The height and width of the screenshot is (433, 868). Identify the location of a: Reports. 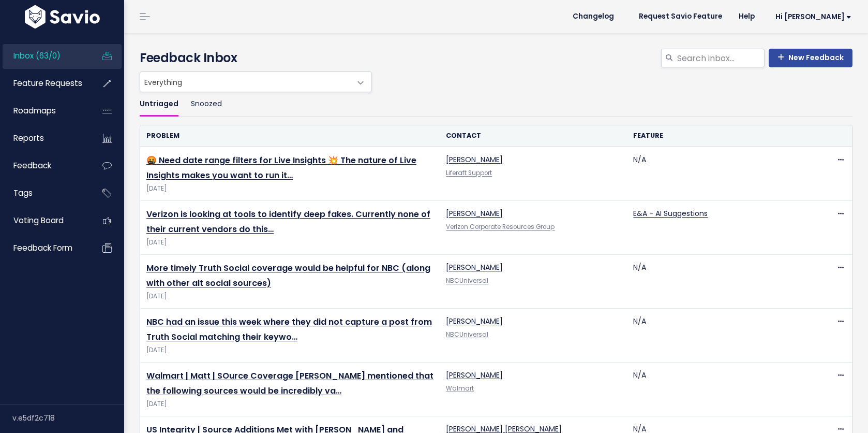
(44, 138).